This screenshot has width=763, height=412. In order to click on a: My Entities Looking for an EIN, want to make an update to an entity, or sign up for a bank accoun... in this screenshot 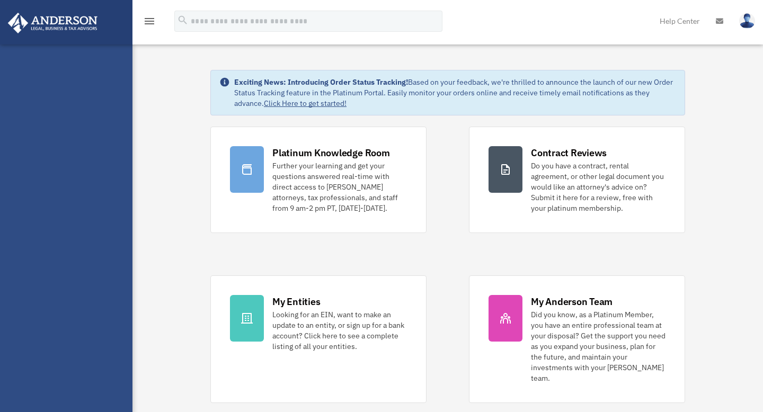, I will do `click(318, 339)`.